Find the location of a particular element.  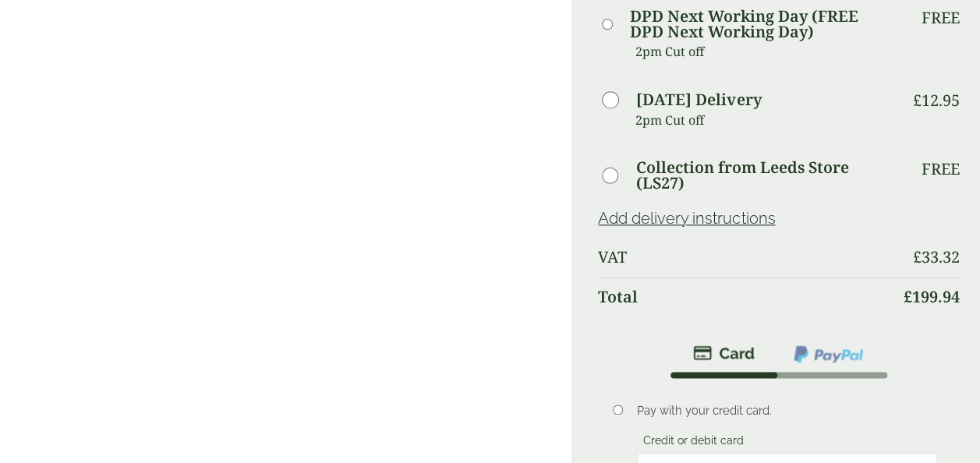

bdi: 199.94 is located at coordinates (932, 296).